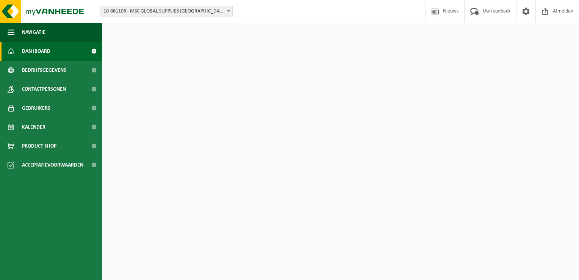 This screenshot has width=579, height=280. I want to click on span: Gebruikers, so click(36, 108).